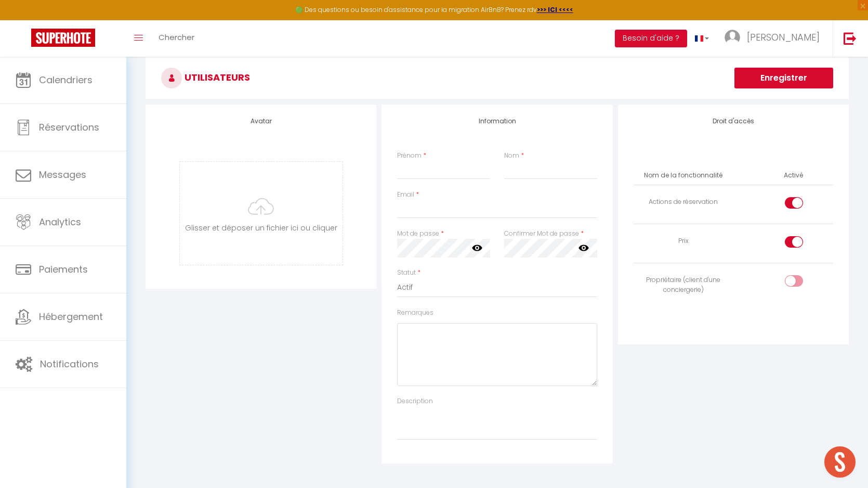  Describe the element at coordinates (415, 401) in the screenshot. I see `label: Description` at that location.